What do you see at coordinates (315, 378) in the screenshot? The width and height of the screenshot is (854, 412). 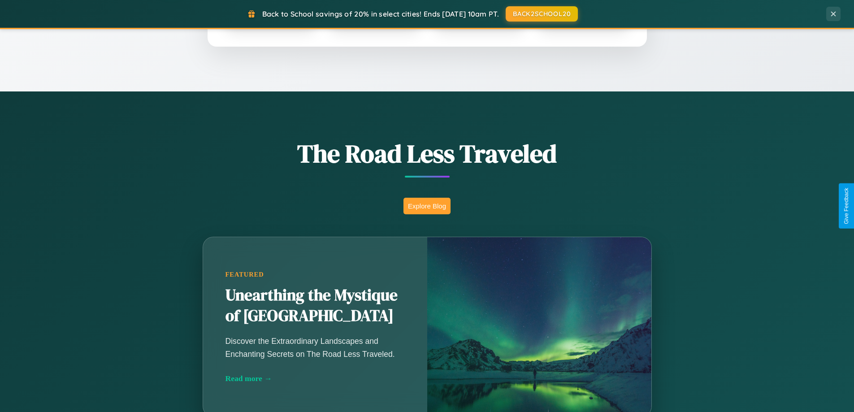 I see `div: Read more →` at bounding box center [315, 378].